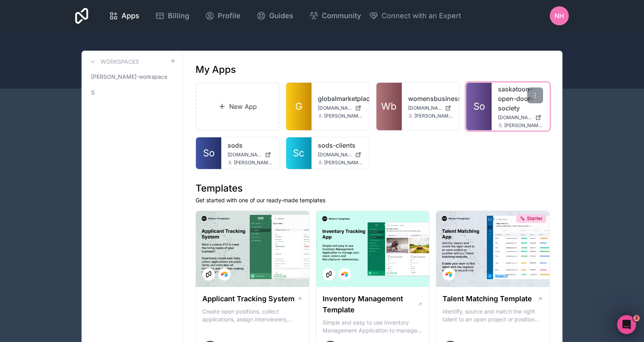 The height and width of the screenshot is (342, 644). Describe the element at coordinates (487, 299) in the screenshot. I see `h1: Talent Matching Template` at that location.